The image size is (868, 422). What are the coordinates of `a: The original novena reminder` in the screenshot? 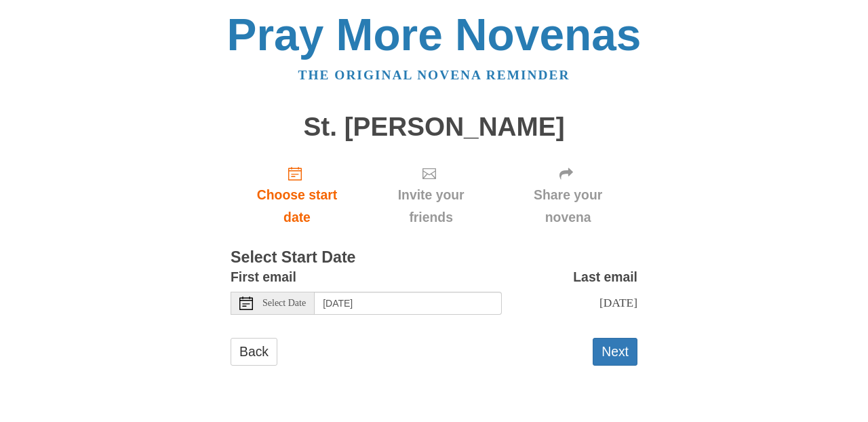 It's located at (434, 75).